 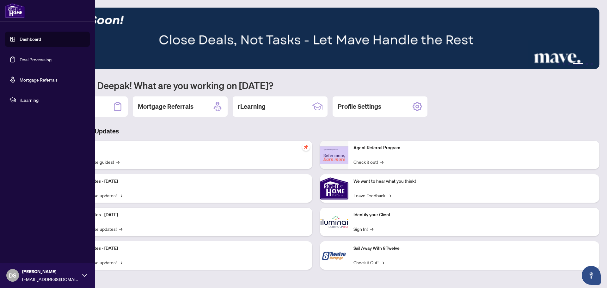 I want to click on p: Agent Referral Program, so click(x=474, y=148).